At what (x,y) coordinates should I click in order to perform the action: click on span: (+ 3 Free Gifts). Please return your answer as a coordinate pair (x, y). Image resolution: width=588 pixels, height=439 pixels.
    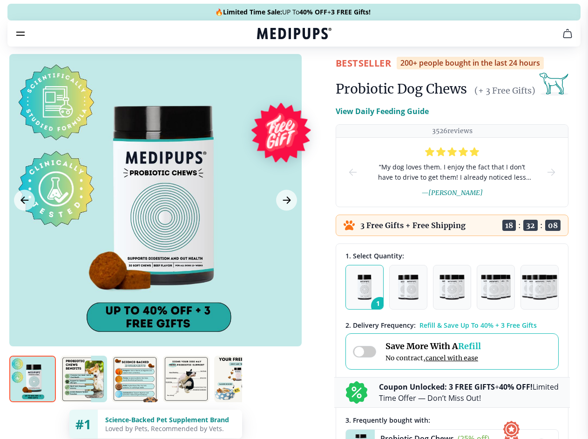
    Looking at the image, I should click on (505, 90).